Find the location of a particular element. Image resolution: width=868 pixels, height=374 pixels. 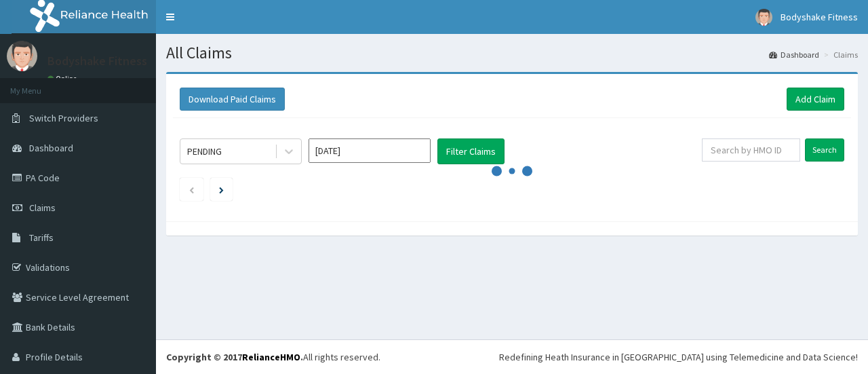

li: Claims is located at coordinates (839, 54).